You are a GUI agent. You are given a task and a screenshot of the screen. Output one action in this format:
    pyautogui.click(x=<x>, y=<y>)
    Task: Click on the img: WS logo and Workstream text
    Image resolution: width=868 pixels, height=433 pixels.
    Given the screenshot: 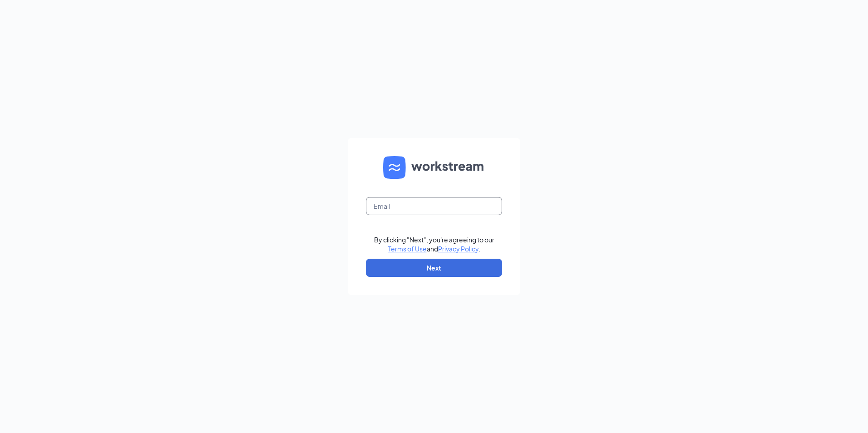 What is the action you would take?
    pyautogui.click(x=434, y=168)
    